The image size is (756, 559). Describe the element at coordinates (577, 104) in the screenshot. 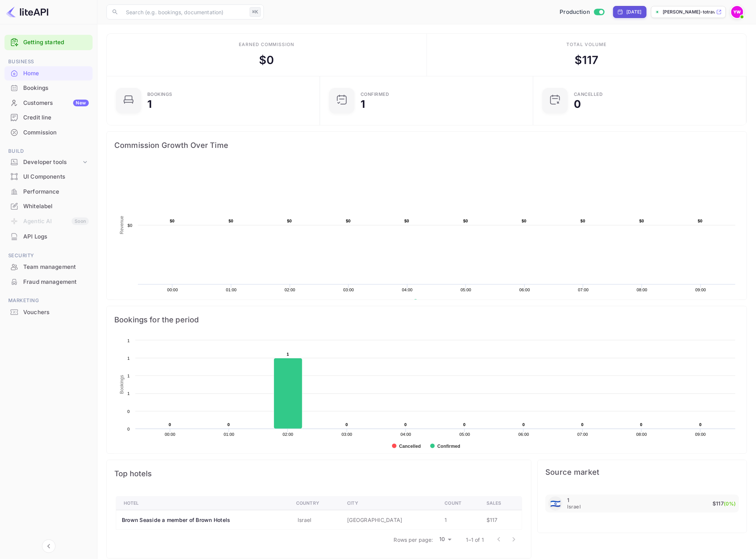

I see `div: 0` at that location.